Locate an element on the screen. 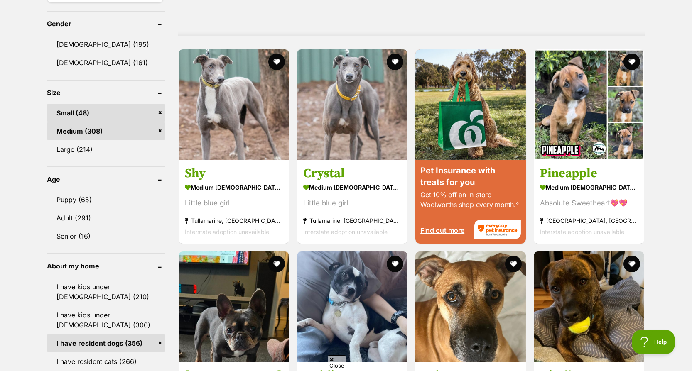 Image resolution: width=692 pixels, height=371 pixels. img: Lebronette - Rhodesian Ridgeback Dog is located at coordinates (471, 307).